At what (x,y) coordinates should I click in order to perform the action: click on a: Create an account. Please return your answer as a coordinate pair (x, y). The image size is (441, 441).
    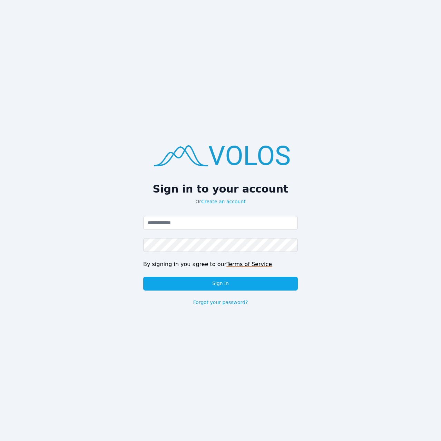
    Looking at the image, I should click on (223, 202).